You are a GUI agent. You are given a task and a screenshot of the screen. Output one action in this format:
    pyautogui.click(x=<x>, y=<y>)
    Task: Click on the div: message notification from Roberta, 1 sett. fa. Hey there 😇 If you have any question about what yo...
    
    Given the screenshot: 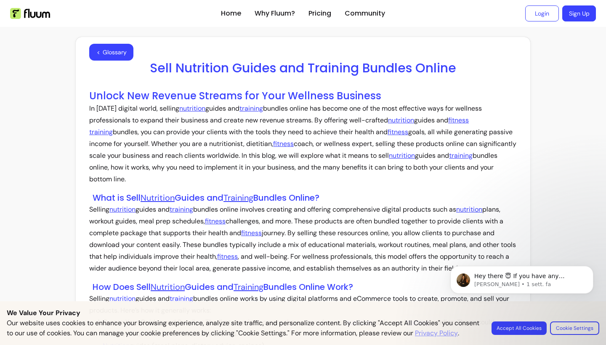 What is the action you would take?
    pyautogui.click(x=84, y=32)
    